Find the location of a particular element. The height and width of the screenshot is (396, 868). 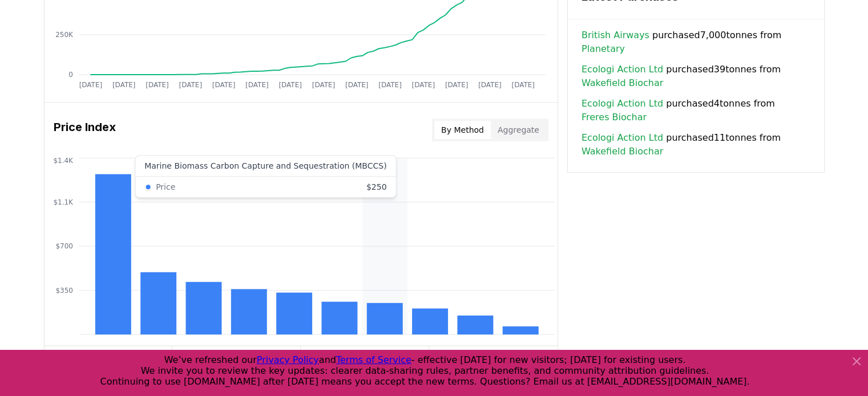

span: purchased 39 tonnes from is located at coordinates (695, 76).